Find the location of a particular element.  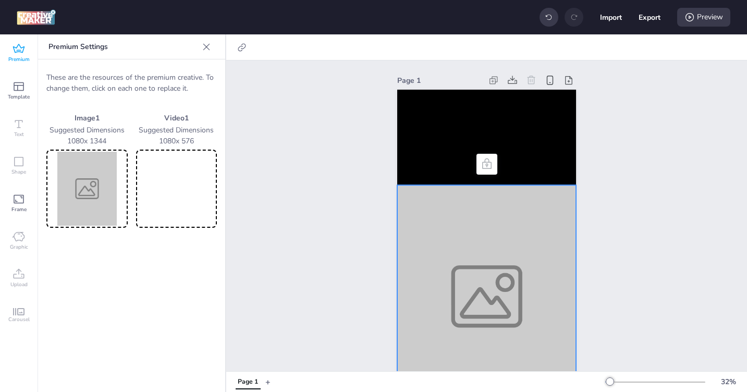

div: Tabs is located at coordinates (248, 382).